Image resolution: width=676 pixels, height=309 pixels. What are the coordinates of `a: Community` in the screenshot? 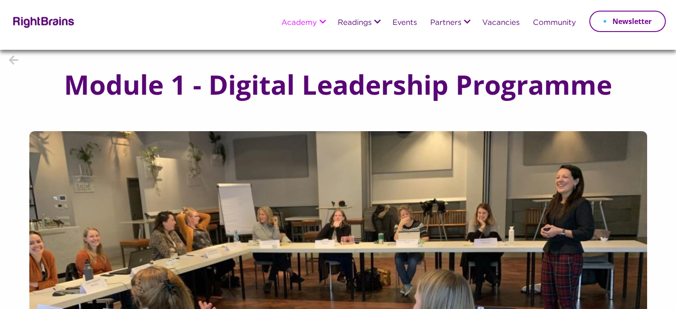 It's located at (554, 23).